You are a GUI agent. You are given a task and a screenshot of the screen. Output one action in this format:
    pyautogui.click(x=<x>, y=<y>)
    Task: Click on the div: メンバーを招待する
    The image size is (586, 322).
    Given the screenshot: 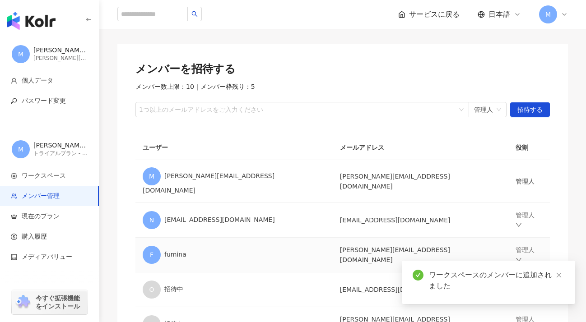 What is the action you would take?
    pyautogui.click(x=342, y=69)
    